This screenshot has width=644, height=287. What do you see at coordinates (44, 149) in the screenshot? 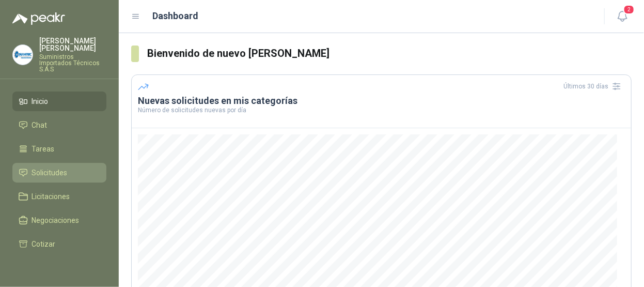
I see `span: Tareas` at bounding box center [44, 149].